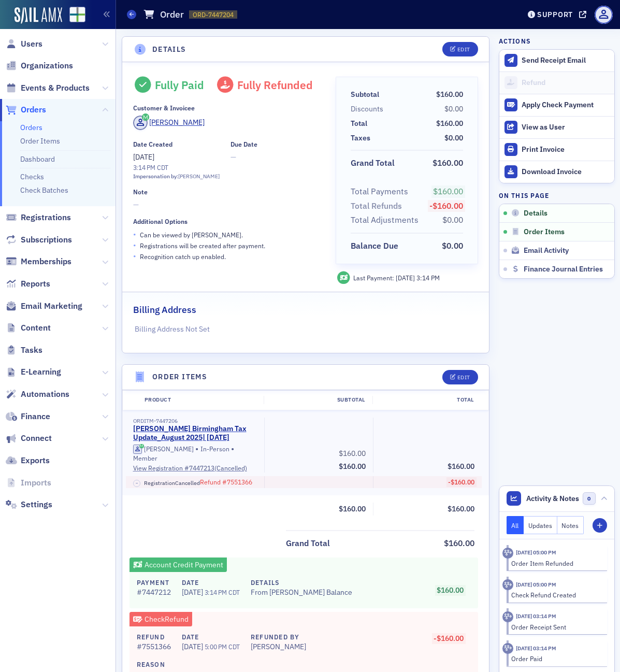  Describe the element at coordinates (372, 163) in the screenshot. I see `div: Grand Total` at that location.